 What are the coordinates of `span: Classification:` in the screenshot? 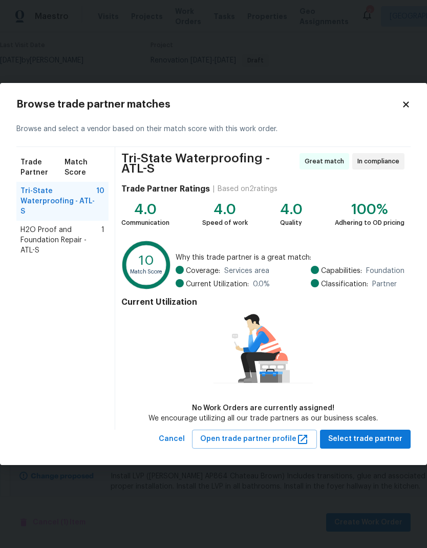 It's located at (345, 284).